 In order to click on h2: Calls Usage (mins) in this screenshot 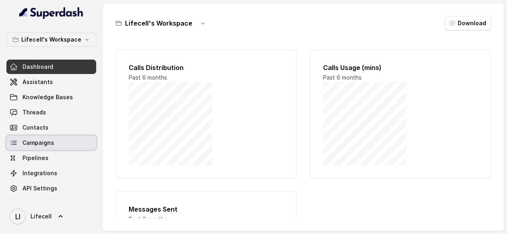, I will do `click(400, 68)`.